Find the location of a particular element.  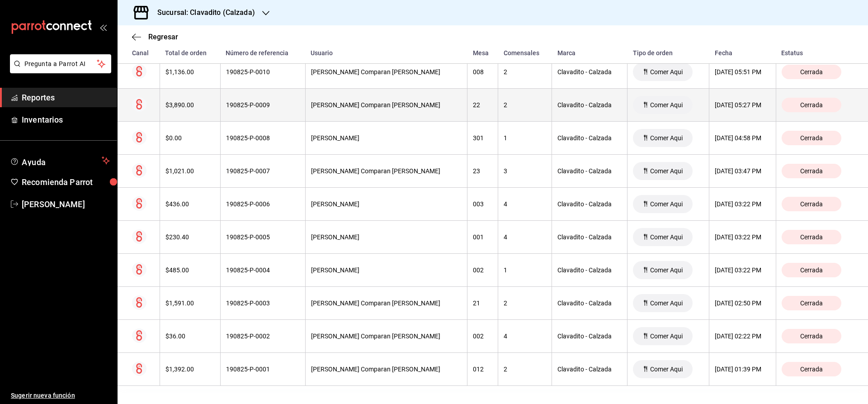

div: 190825-P-0004 is located at coordinates (263, 270).